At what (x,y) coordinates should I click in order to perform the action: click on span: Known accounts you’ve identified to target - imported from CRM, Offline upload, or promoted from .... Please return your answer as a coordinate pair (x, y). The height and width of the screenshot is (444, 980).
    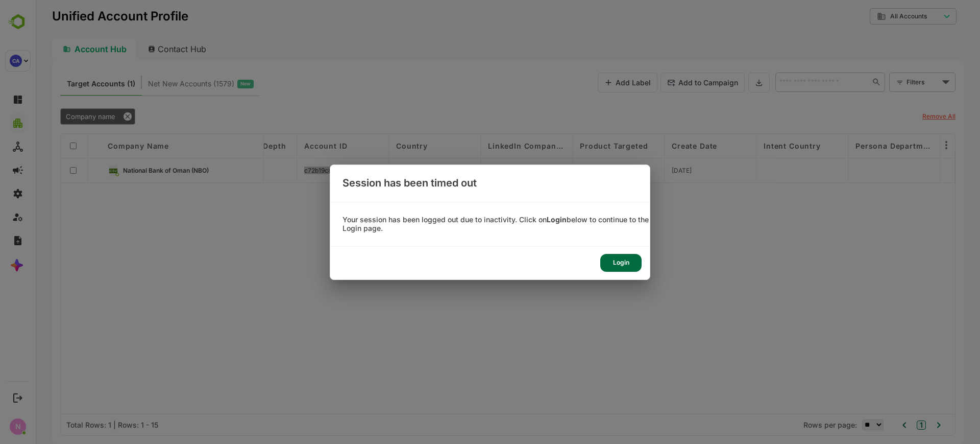
    Looking at the image, I should click on (65, 84).